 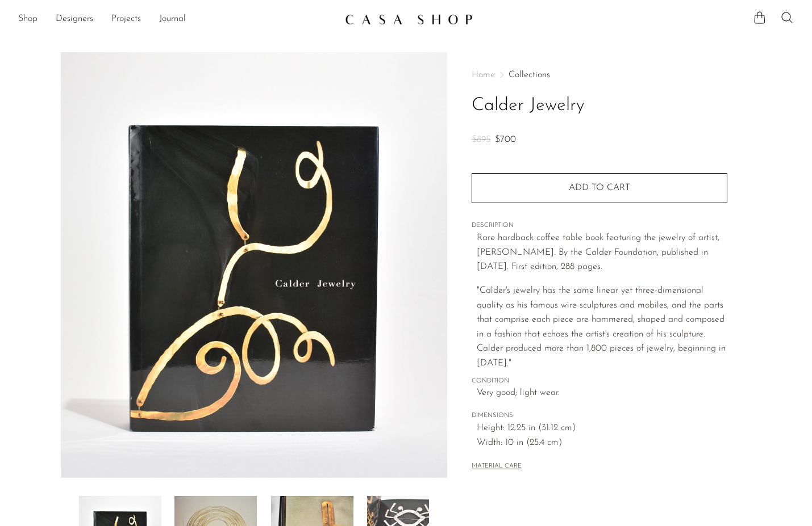 I want to click on span: Add to cart, so click(x=599, y=188).